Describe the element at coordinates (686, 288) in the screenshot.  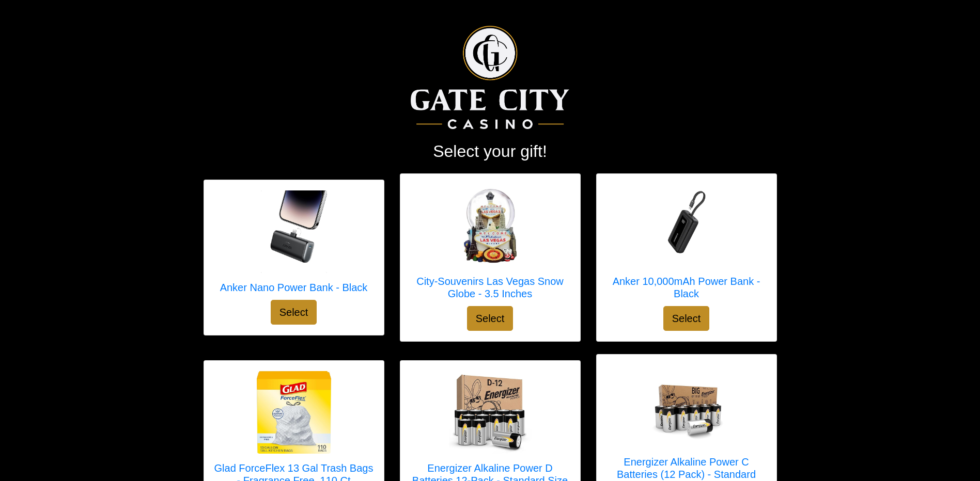
I see `h5: Anker 10,000mAh Power Bank - Black` at that location.